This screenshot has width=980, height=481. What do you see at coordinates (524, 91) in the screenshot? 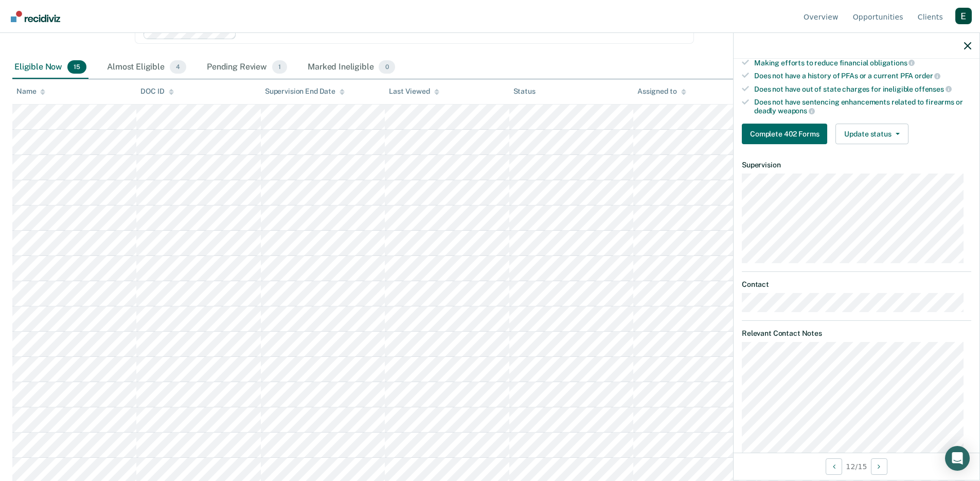
I see `div: Status` at bounding box center [524, 91].